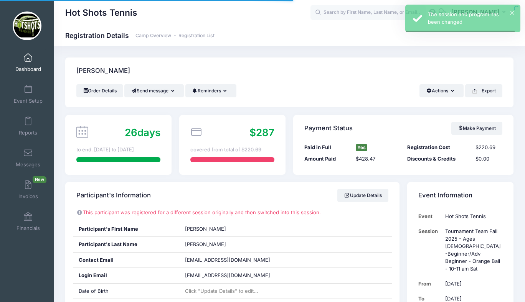 Image resolution: width=525 pixels, height=302 pixels. Describe the element at coordinates (154, 91) in the screenshot. I see `button: Send message` at that location.